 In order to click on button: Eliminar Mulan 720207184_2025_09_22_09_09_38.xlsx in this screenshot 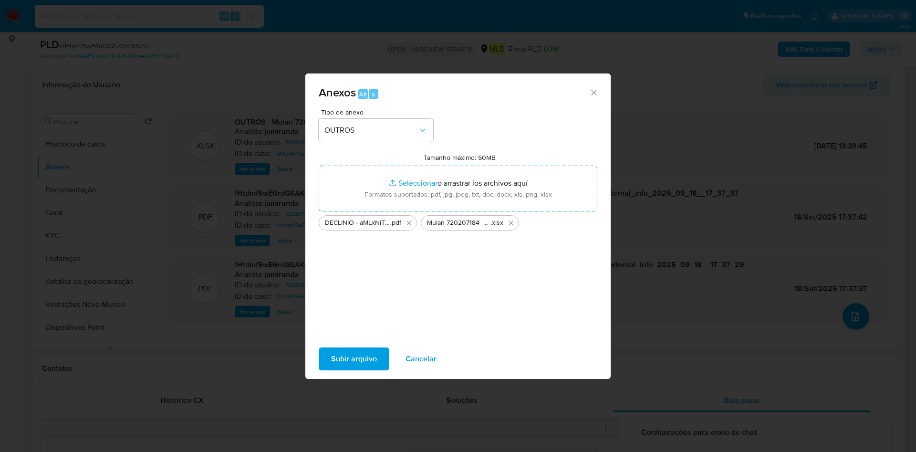, I will do `click(511, 223)`.